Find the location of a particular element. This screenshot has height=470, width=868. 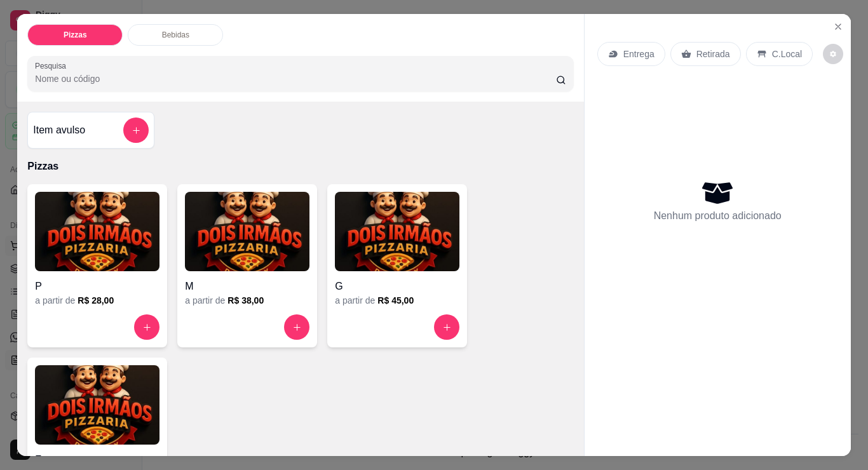

p: Bebidas is located at coordinates (176, 35).